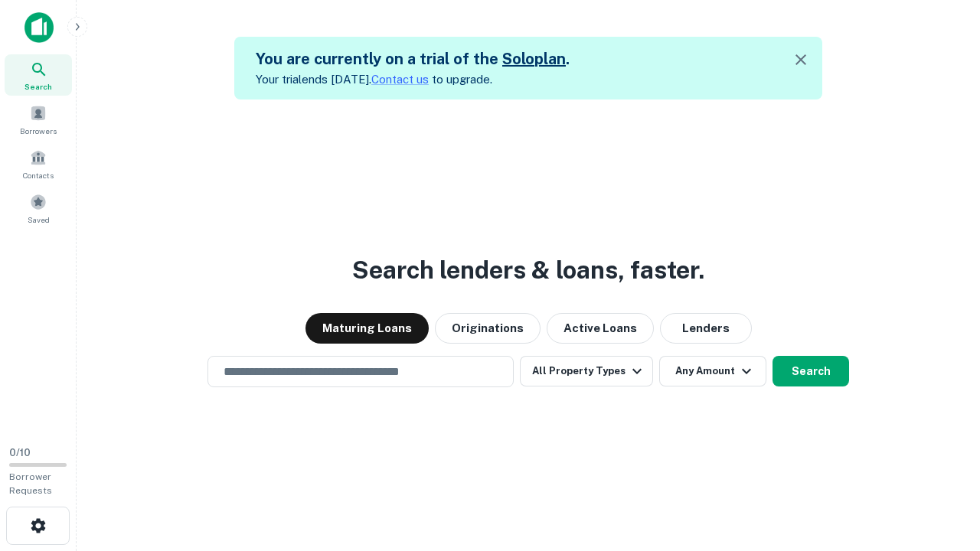 The height and width of the screenshot is (551, 980). Describe the element at coordinates (38, 164) in the screenshot. I see `a: Contacts` at that location.